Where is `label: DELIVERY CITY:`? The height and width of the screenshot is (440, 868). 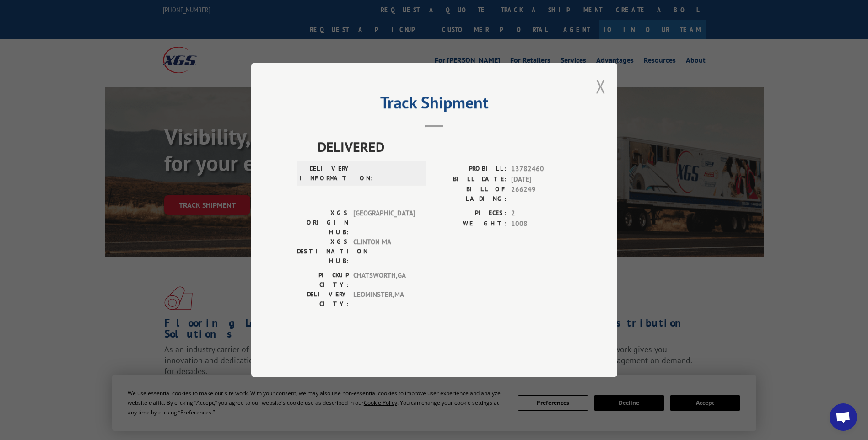
label: DELIVERY CITY: is located at coordinates (322, 299).